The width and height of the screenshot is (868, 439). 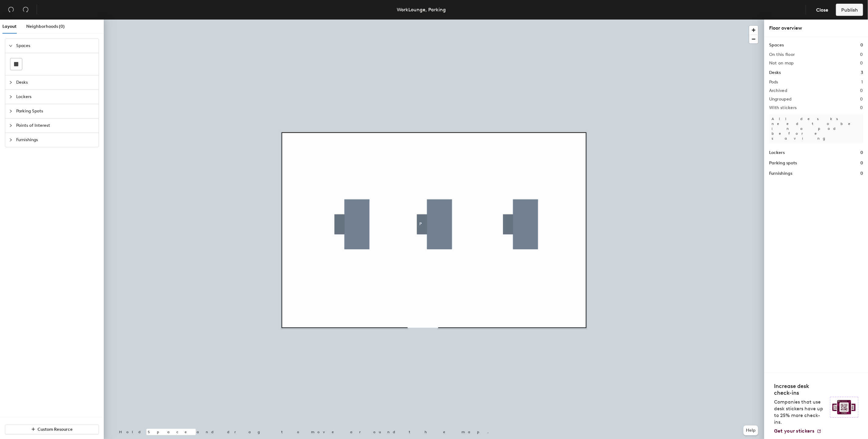 I want to click on button: Publish, so click(x=850, y=9).